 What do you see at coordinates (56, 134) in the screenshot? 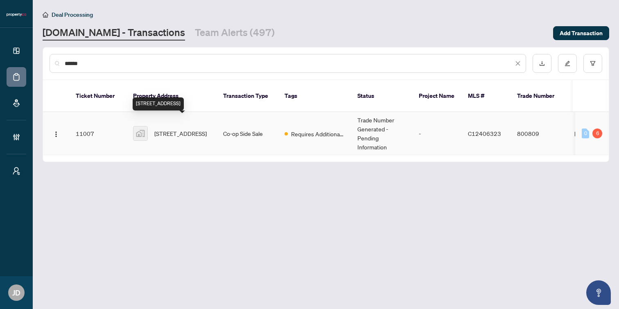
I see `img: Logo` at bounding box center [56, 134].